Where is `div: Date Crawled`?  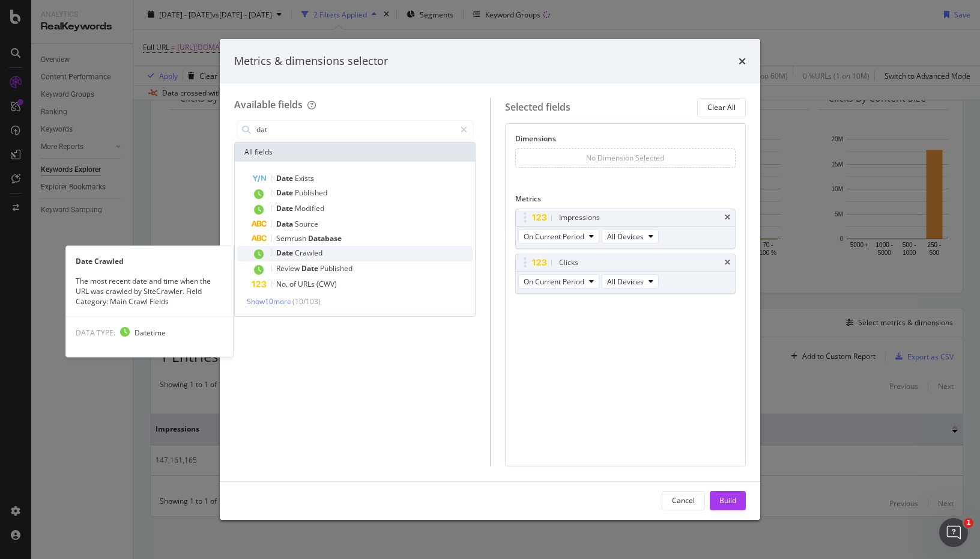 div: Date Crawled is located at coordinates (150, 260).